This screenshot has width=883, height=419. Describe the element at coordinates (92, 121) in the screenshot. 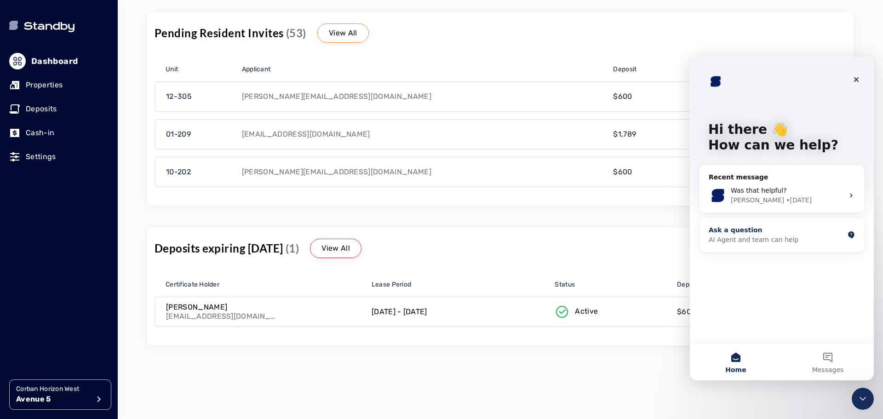

I see `div: Recent message` at that location.